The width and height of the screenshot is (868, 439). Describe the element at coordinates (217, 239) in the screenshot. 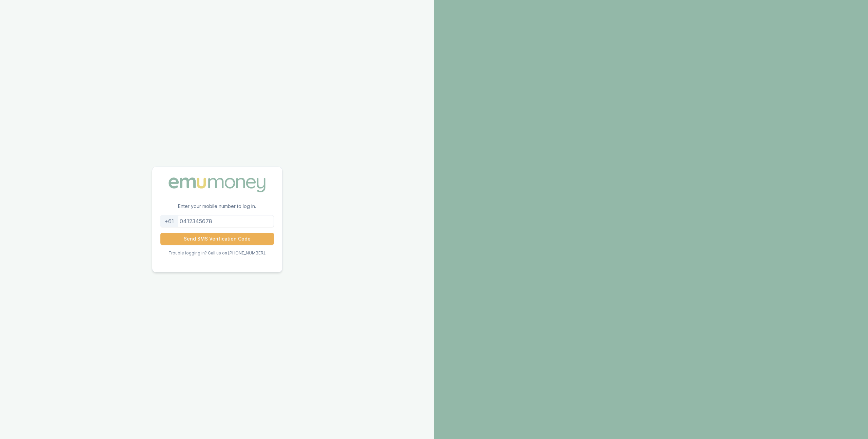

I see `button: Send SMS Verification Code` at that location.